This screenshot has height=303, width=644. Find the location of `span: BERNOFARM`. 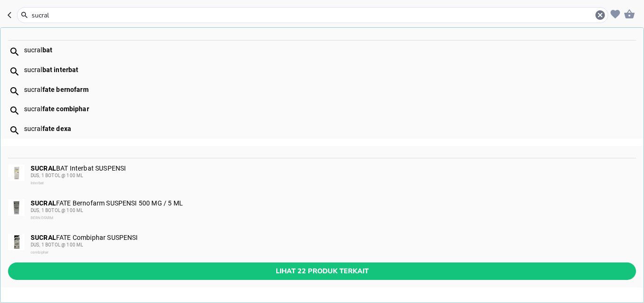

span: BERNOFARM is located at coordinates (42, 217).